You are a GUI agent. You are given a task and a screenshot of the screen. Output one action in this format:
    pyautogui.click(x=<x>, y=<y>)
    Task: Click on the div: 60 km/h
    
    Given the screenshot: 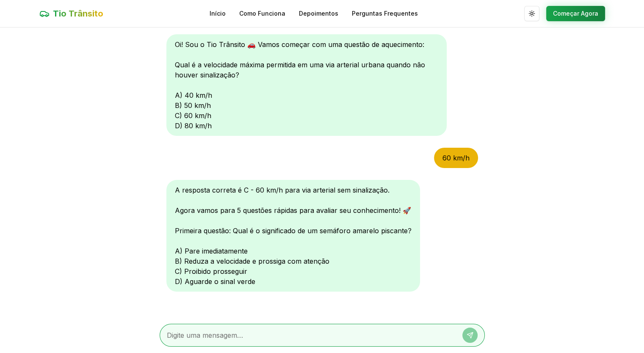 What is the action you would take?
    pyautogui.click(x=456, y=158)
    